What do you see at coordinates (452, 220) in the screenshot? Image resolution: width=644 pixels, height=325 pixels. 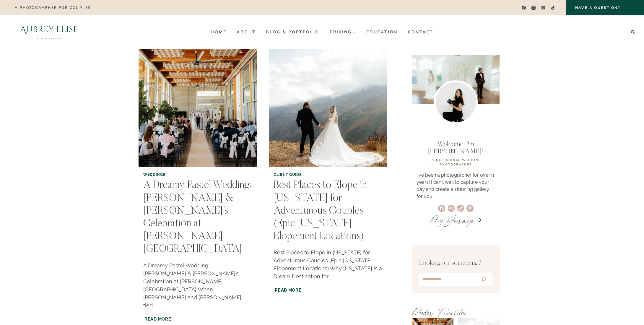 I see `a: MyJourney` at bounding box center [452, 220].